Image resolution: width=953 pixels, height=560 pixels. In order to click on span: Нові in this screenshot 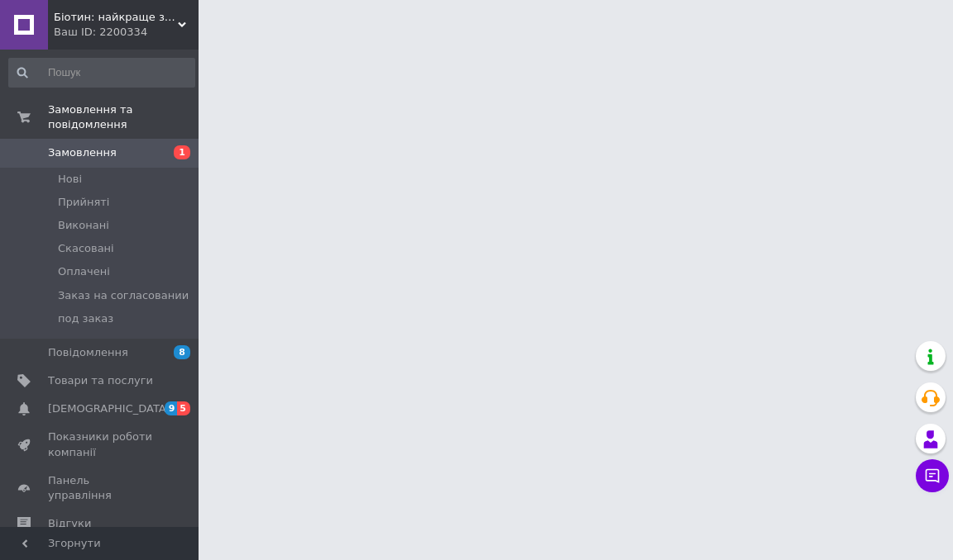, I will do `click(69, 179)`.